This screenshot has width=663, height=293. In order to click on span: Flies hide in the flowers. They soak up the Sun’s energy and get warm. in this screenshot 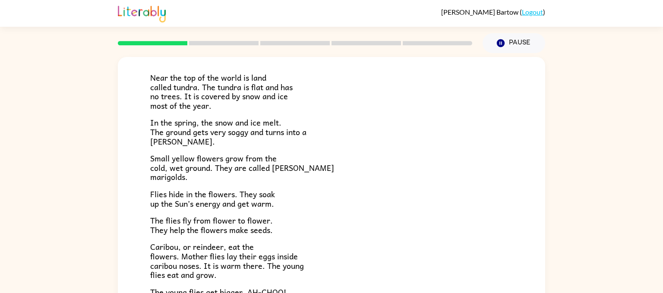, I will do `click(212, 198)`.